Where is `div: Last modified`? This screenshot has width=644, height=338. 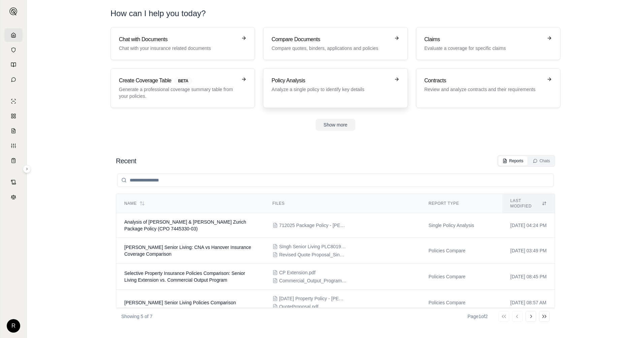 div: Last modified is located at coordinates (528, 203).